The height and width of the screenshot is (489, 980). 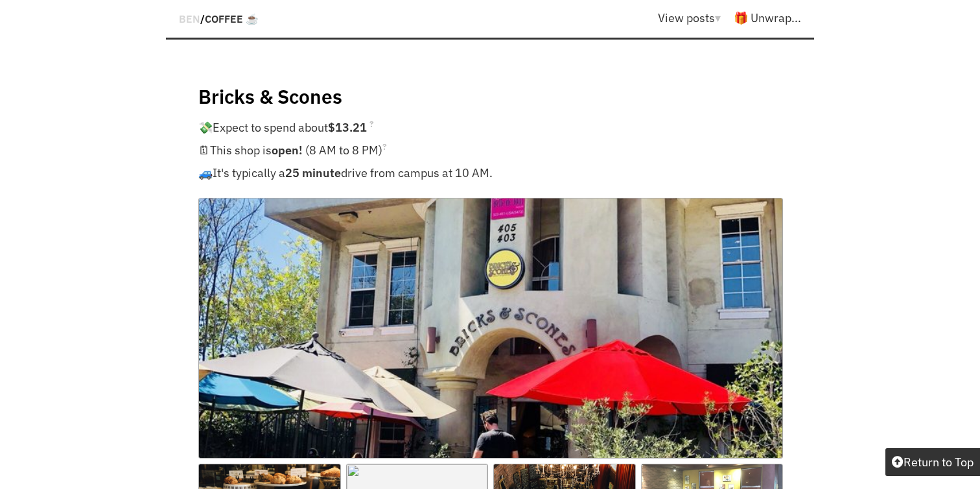 I want to click on a: View posts, so click(x=696, y=18).